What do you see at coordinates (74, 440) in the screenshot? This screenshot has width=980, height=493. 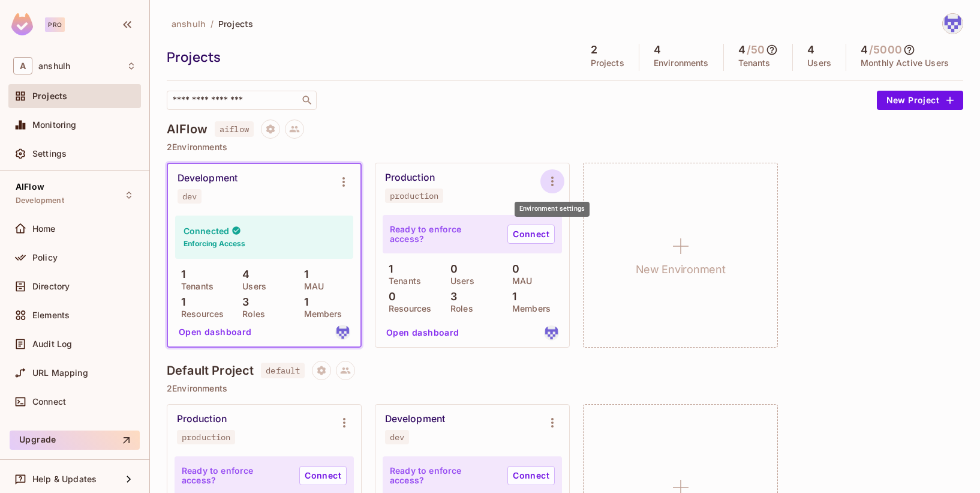 I see `button: Upgrade` at bounding box center [74, 440].